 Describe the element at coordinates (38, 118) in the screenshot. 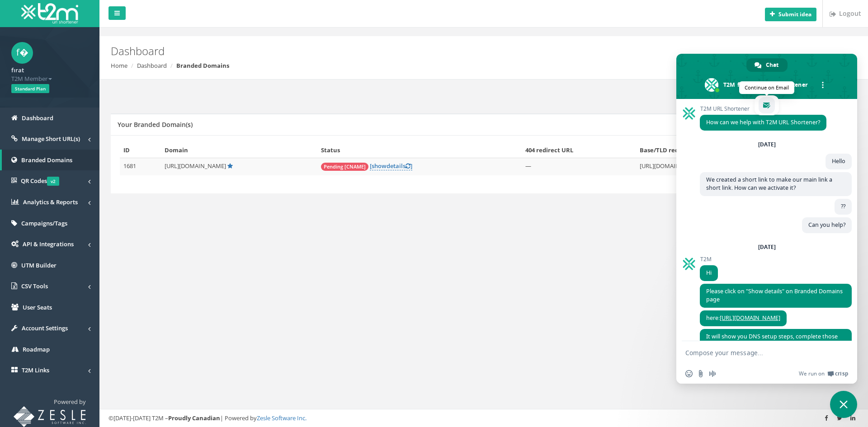

I see `span: Dashboard` at that location.